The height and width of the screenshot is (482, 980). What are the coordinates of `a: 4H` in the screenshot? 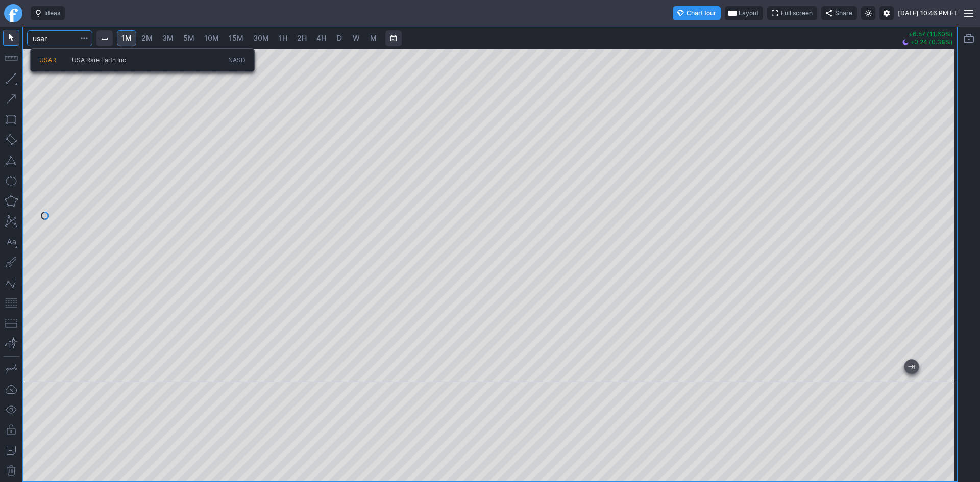 It's located at (321, 38).